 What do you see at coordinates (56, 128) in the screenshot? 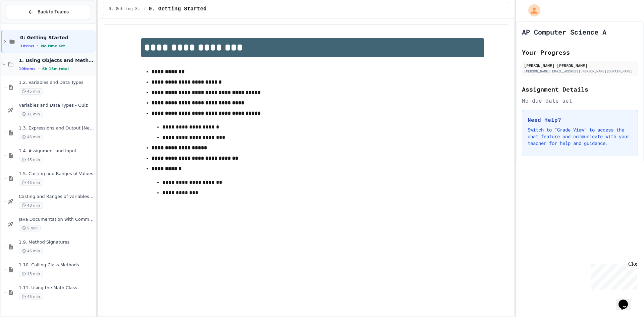
I see `span: 1.3. Expressions and Output [New]` at bounding box center [56, 128].